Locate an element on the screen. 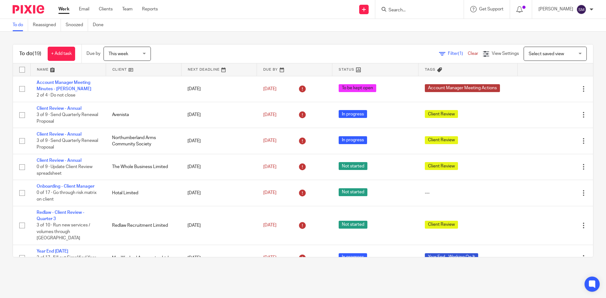 The image size is (606, 298). a: Onboarding - Client Manager is located at coordinates (65, 187).